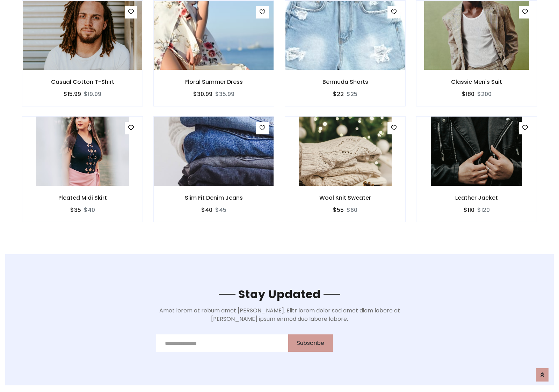  Describe the element at coordinates (221, 210) in the screenshot. I see `del: $45` at that location.